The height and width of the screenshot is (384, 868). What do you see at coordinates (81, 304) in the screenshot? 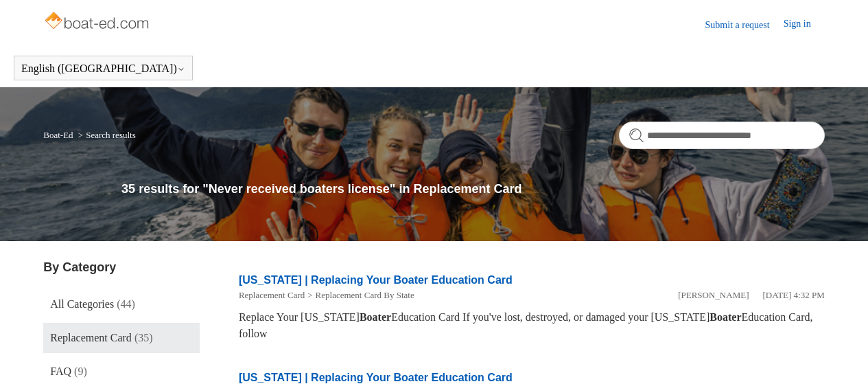
I see `span: All Categories` at bounding box center [81, 304].